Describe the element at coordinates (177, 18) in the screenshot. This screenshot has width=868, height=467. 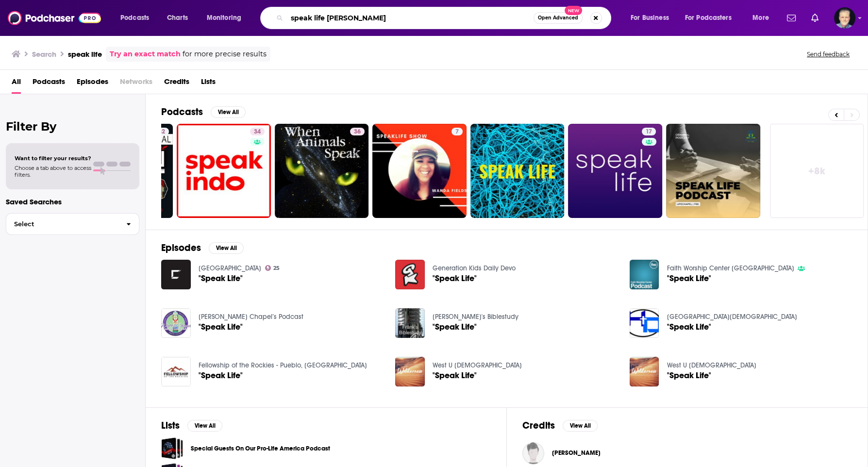
I see `a: Charts` at that location.